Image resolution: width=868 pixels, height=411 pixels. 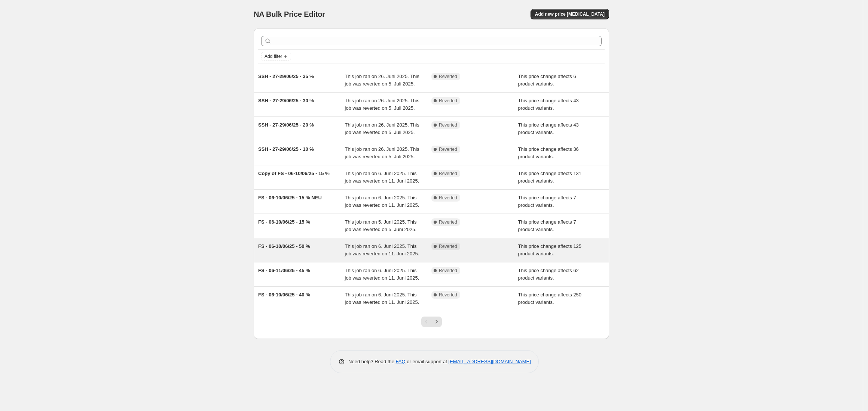 What do you see at coordinates (400, 362) in the screenshot?
I see `a: FAQ` at bounding box center [400, 362].